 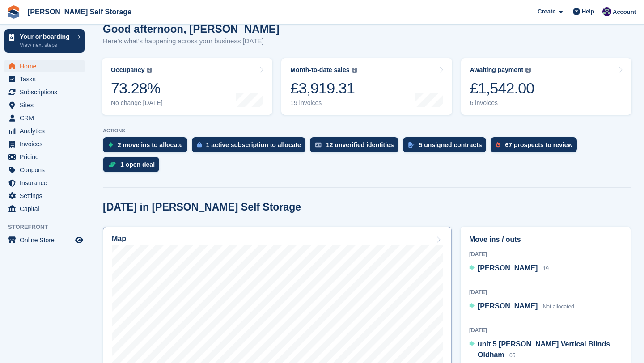 I want to click on h2: Move ins / outs, so click(x=545, y=240).